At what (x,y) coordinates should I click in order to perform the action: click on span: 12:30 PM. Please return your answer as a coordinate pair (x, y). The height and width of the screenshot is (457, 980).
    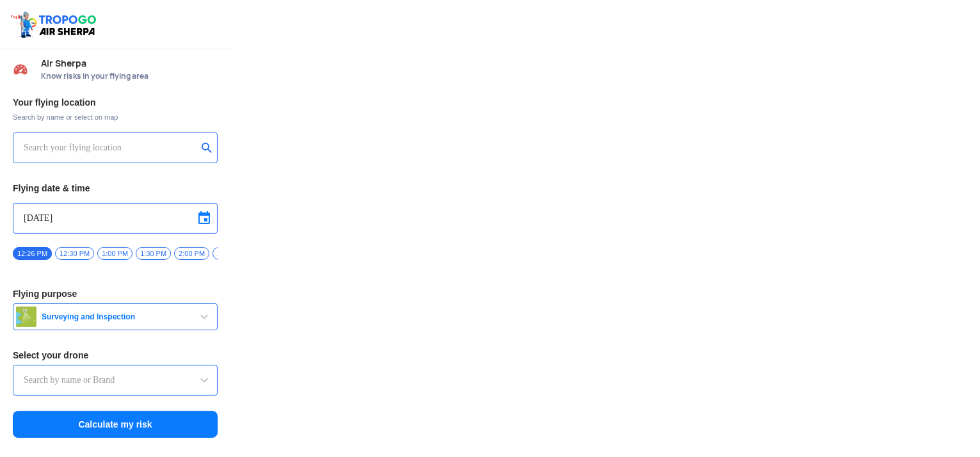
    Looking at the image, I should click on (74, 253).